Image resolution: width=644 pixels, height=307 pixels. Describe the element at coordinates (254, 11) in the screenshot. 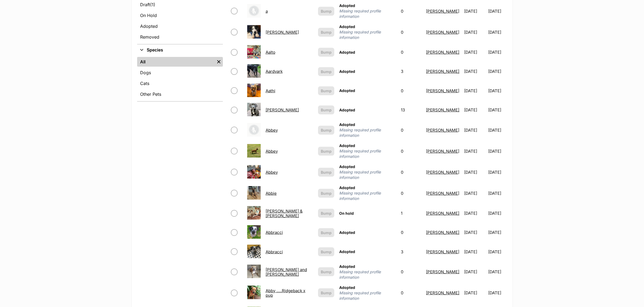

I see `img: a` at that location.